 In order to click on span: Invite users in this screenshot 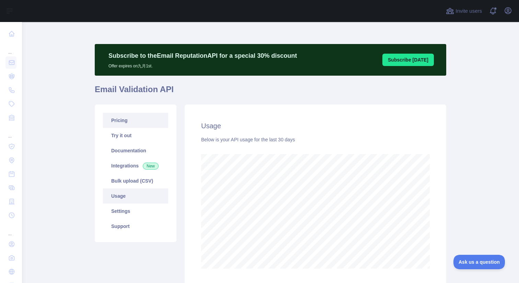, I will do `click(469, 11)`.